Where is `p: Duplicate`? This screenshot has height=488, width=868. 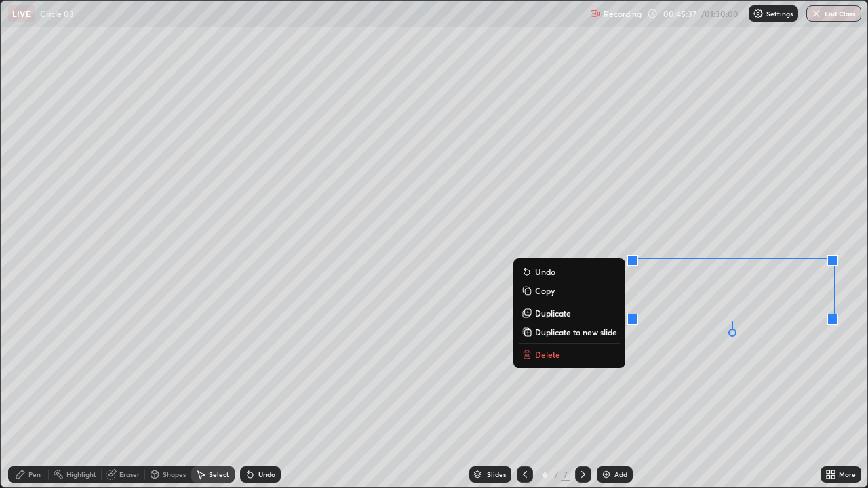
p: Duplicate is located at coordinates (553, 313).